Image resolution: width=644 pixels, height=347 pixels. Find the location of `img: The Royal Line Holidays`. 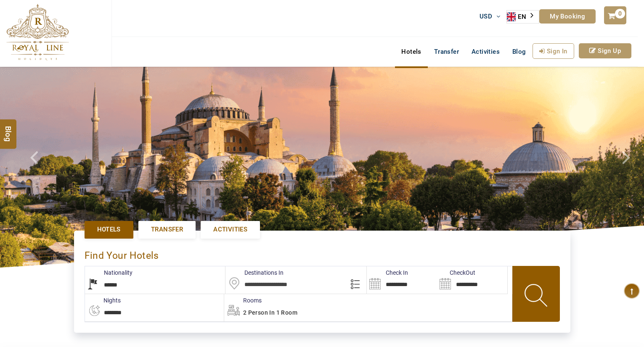

img: The Royal Line Holidays is located at coordinates (38, 32).